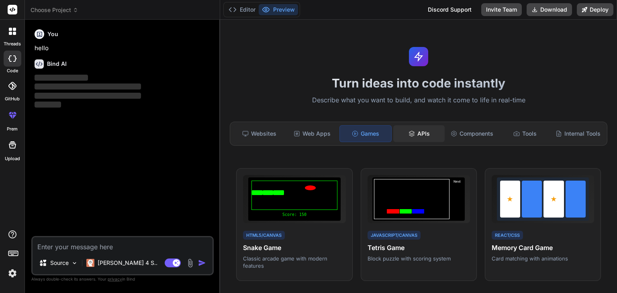 The width and height of the screenshot is (617, 293). What do you see at coordinates (12, 71) in the screenshot?
I see `label: code` at bounding box center [12, 71].